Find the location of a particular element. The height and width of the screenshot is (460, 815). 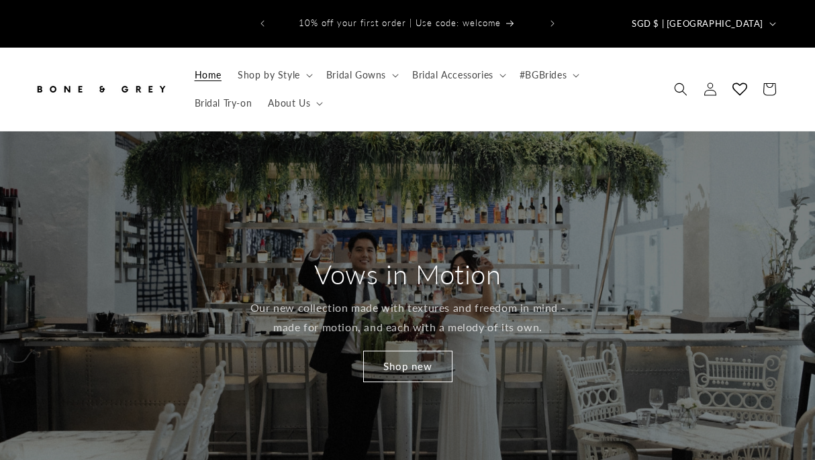

h2: Vows in Motion is located at coordinates (407, 275).